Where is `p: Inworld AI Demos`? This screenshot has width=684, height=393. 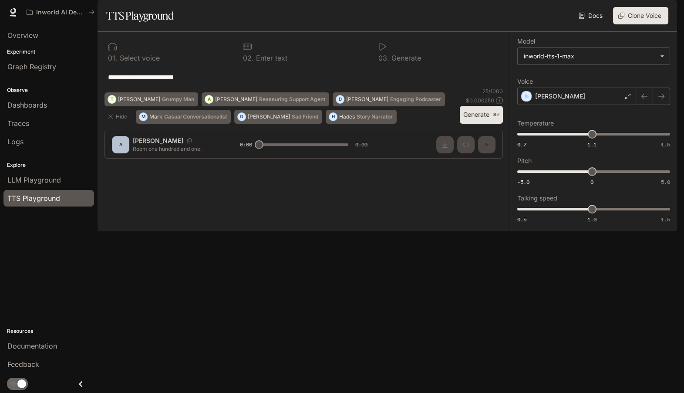
p: Inworld AI Demos is located at coordinates (61, 12).